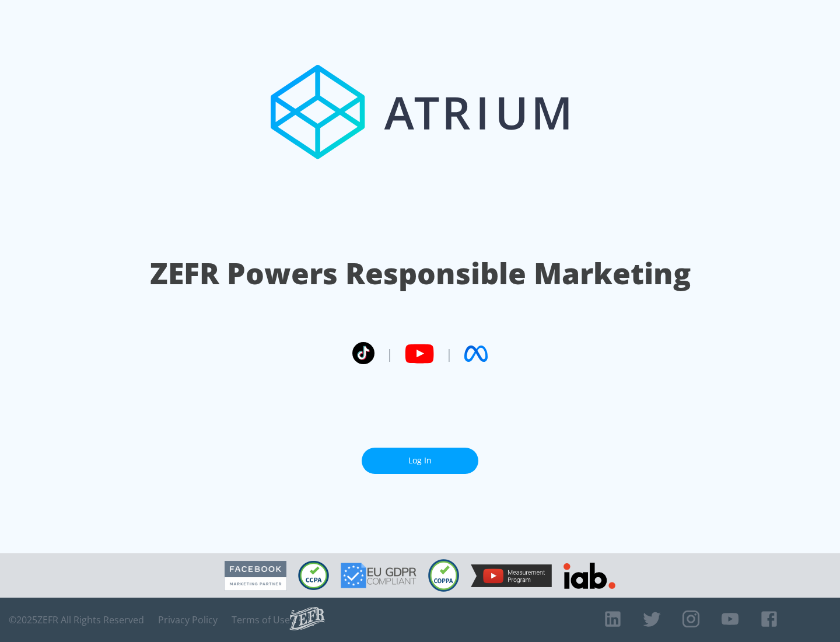 The image size is (840, 642). Describe the element at coordinates (444, 575) in the screenshot. I see `img: COPPA Compliant` at that location.